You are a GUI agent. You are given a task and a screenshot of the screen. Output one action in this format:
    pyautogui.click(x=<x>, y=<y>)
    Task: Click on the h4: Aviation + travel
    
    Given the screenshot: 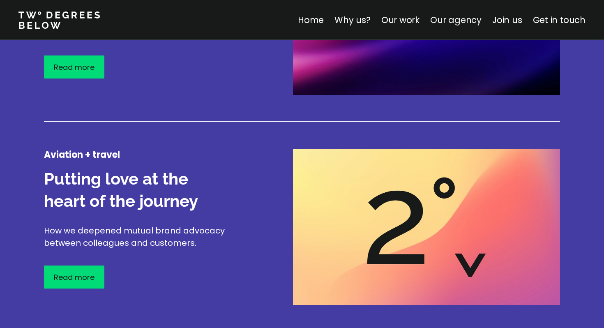 What is the action you would take?
    pyautogui.click(x=138, y=155)
    